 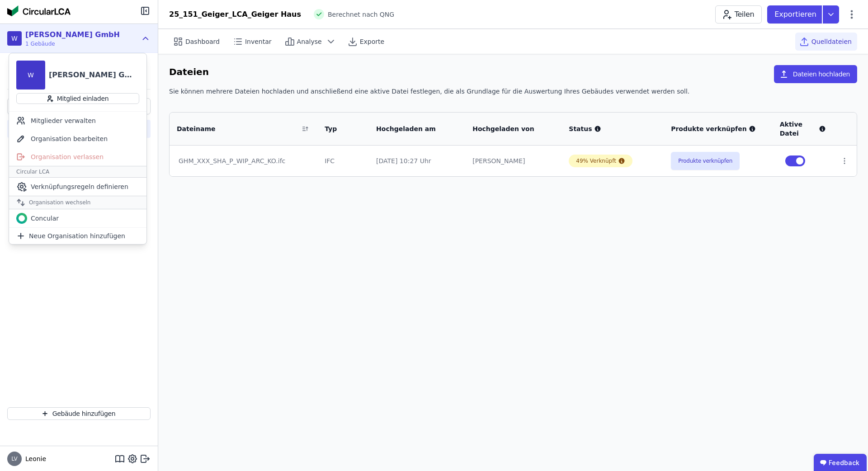 What do you see at coordinates (343, 161) in the screenshot?
I see `div: IFC` at bounding box center [343, 161].